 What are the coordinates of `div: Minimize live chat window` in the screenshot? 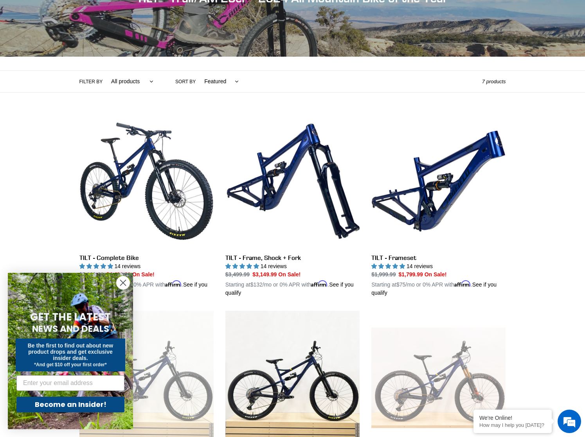 It's located at (138, 13).